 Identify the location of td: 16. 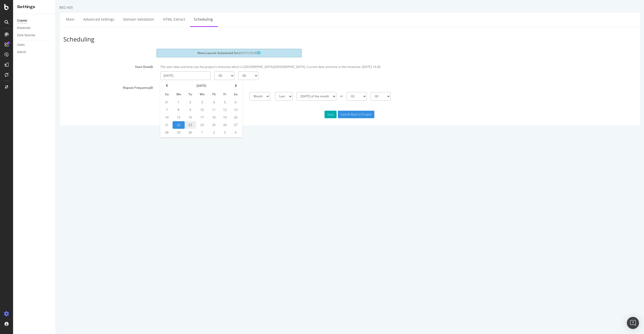
(134, 118).